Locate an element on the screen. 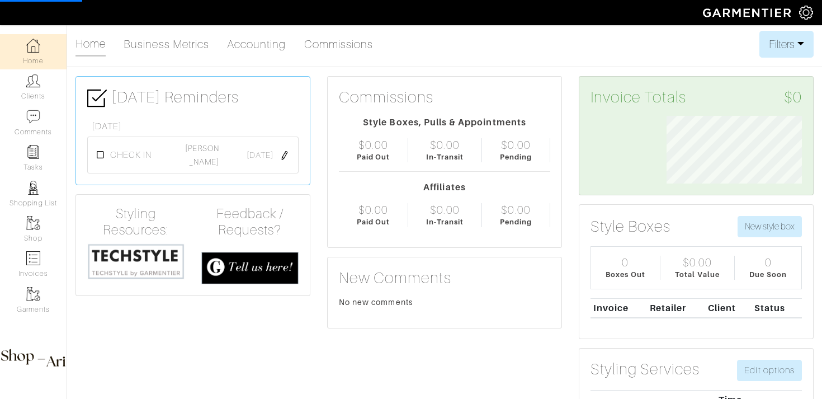 Image resolution: width=822 pixels, height=399 pixels. img: stylists-icon-eb353228a002819b7ec25b43dbf5f0378dd9e0616d9560372ff212230b889e62.png is located at coordinates (33, 187).